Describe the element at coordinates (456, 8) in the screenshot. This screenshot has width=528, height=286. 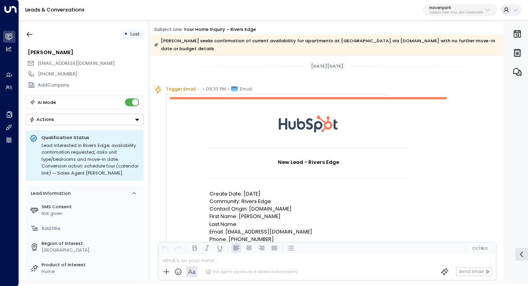
I see `p: Havenpark` at that location.